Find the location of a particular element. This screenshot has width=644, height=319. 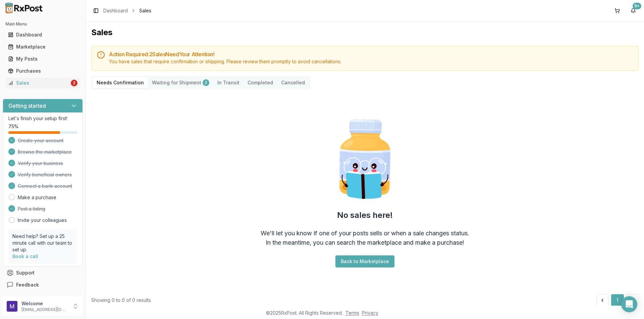

button: Waiting for Shipment is located at coordinates (180, 83).